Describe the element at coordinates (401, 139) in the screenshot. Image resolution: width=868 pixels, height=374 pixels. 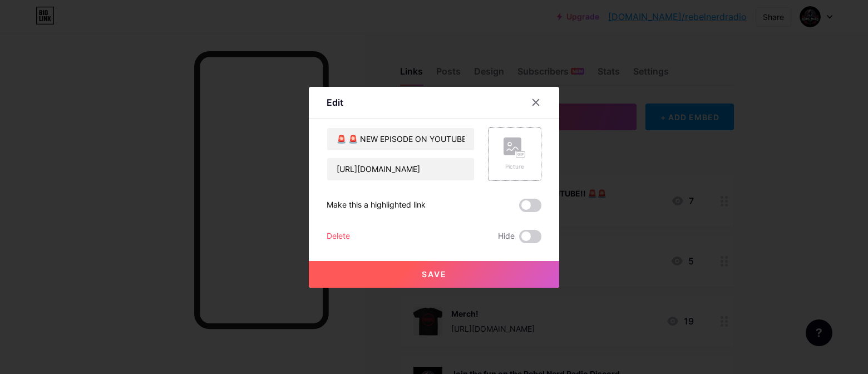
I see `input: Title` at that location.